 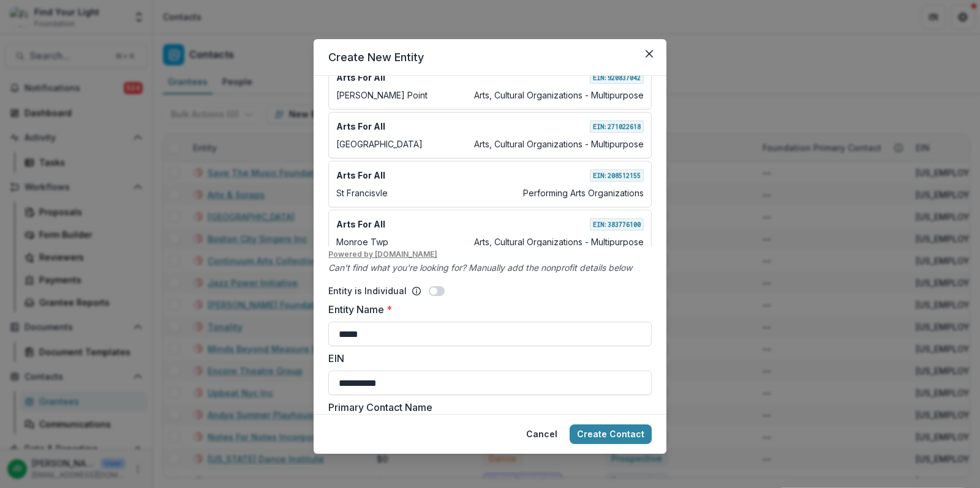 What do you see at coordinates (617, 176) in the screenshot?
I see `span: EIN: 208512155` at bounding box center [617, 176].